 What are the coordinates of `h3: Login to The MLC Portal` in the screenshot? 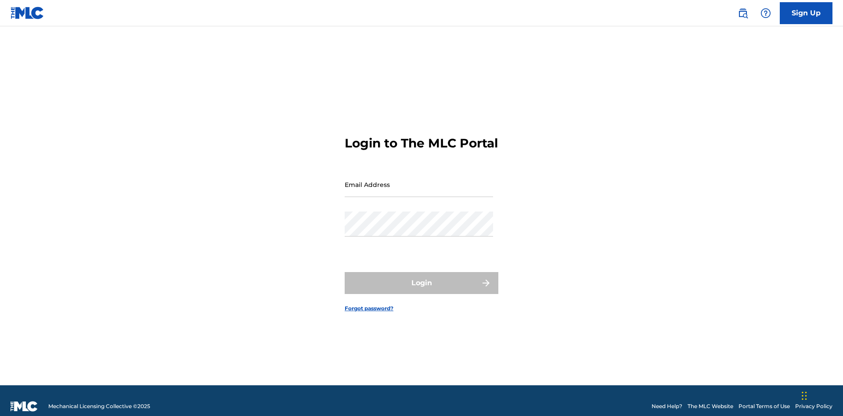 It's located at (421, 143).